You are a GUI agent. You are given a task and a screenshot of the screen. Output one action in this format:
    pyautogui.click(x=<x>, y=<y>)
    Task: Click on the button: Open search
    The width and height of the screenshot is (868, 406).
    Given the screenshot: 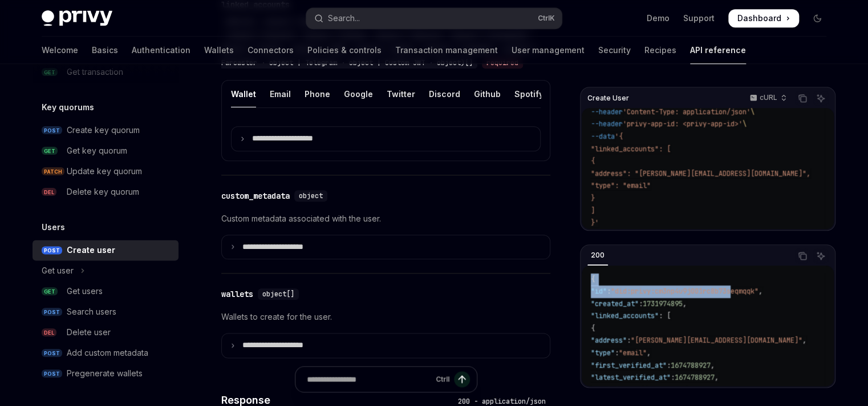 What is the action you would take?
    pyautogui.click(x=434, y=18)
    